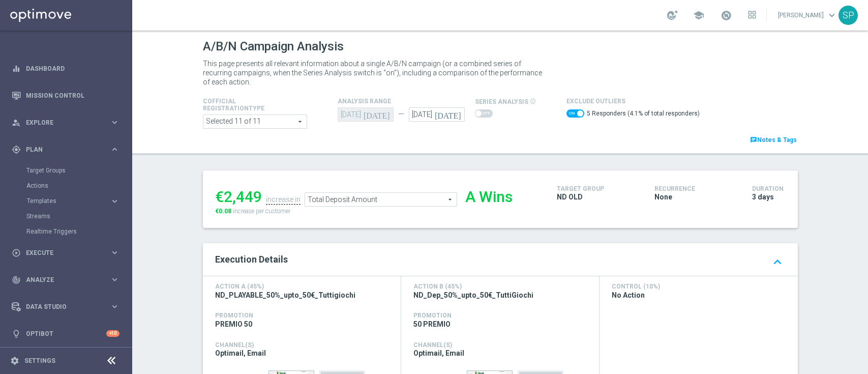  Describe the element at coordinates (769, 189) in the screenshot. I see `h4: Duration` at that location.